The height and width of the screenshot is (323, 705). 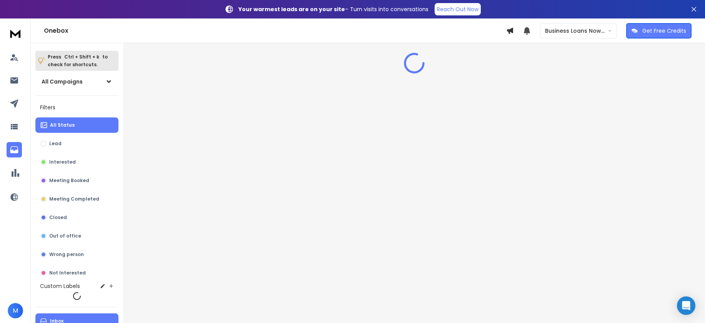 What do you see at coordinates (77, 199) in the screenshot?
I see `button: Meeting Completed` at bounding box center [77, 199].